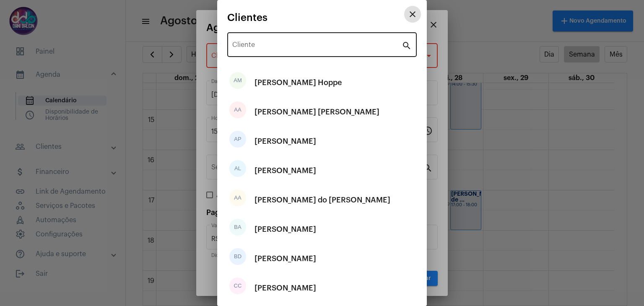 Image resolution: width=644 pixels, height=306 pixels. What do you see at coordinates (238, 286) in the screenshot?
I see `div: CC` at bounding box center [238, 286].